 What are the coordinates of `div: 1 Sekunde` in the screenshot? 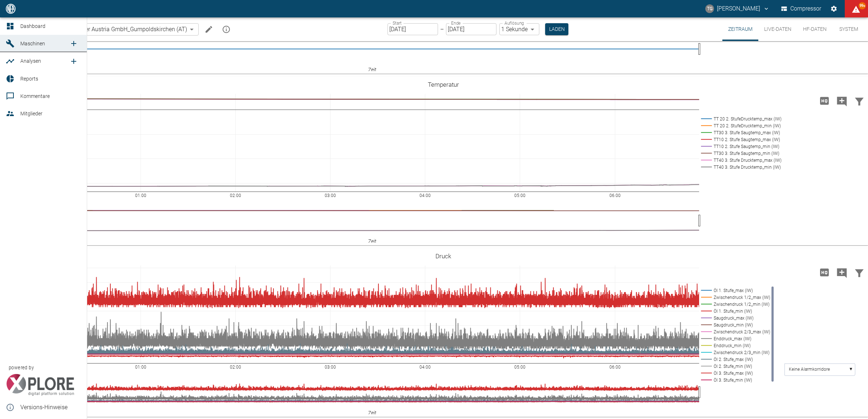 It's located at (519, 29).